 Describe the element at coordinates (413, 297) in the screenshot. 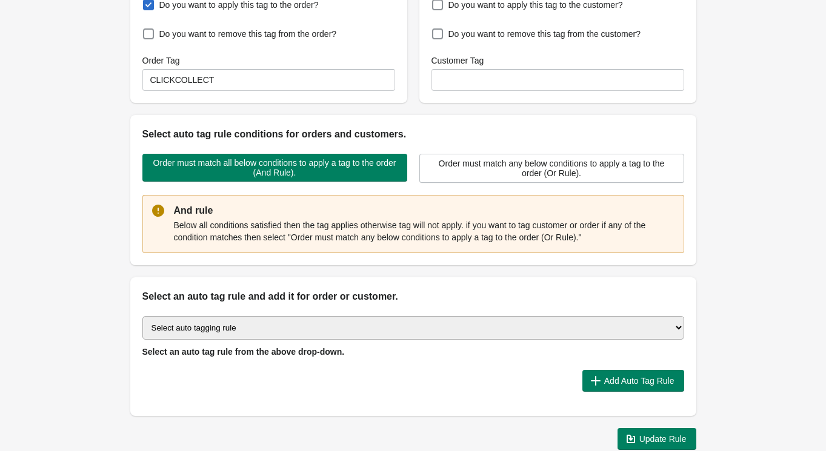

I see `h2: Select an auto tag rule and add it for order or customer.` at that location.